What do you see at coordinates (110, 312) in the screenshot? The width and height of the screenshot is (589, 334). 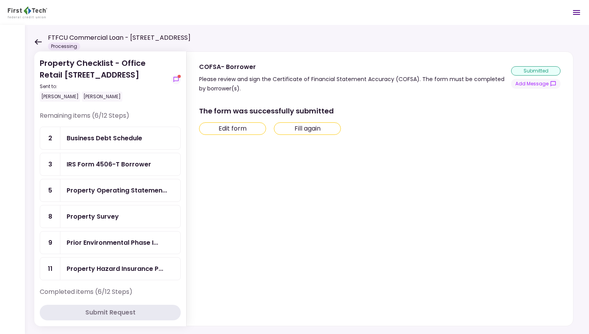 I see `button: Submit Request` at bounding box center [110, 312].